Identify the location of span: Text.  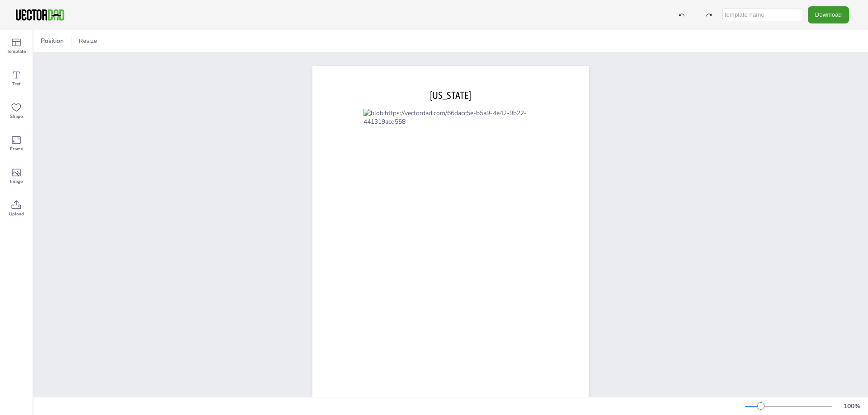
(16, 84).